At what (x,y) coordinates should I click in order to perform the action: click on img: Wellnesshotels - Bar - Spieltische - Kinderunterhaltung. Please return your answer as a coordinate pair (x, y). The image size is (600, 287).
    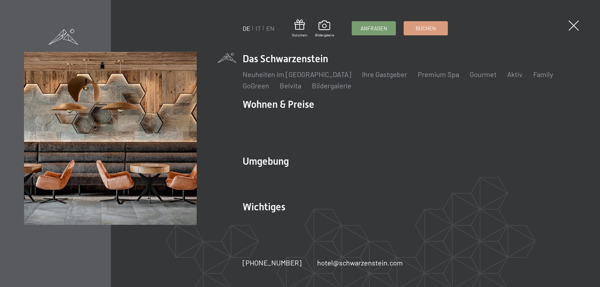
    Looking at the image, I should click on (110, 138).